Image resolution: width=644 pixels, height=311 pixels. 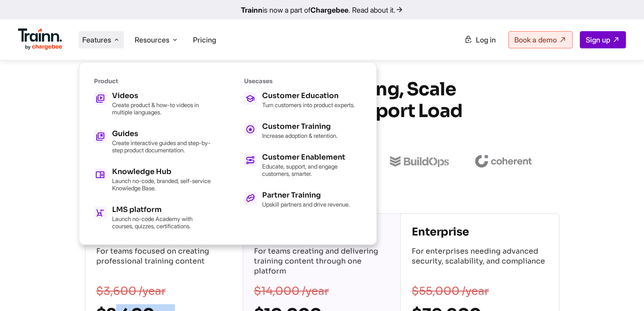 What do you see at coordinates (205, 40) in the screenshot?
I see `span: Pricing` at bounding box center [205, 40].